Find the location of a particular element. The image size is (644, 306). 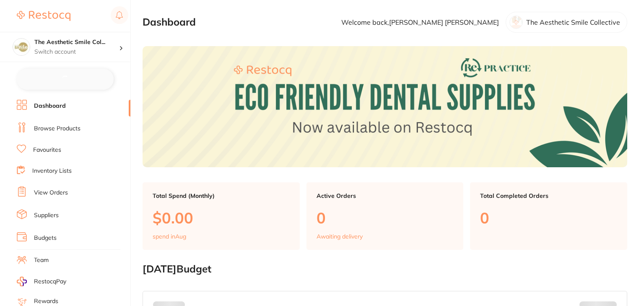

a: Dashboard is located at coordinates (50, 106).